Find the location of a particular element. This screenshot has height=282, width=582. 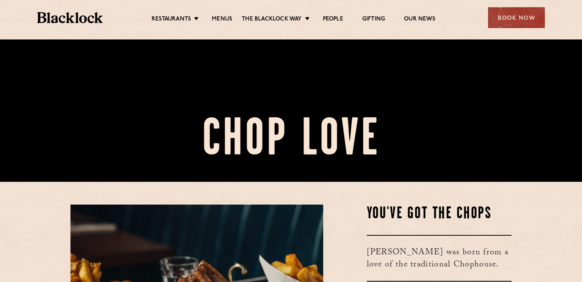

a: People is located at coordinates (333, 20).